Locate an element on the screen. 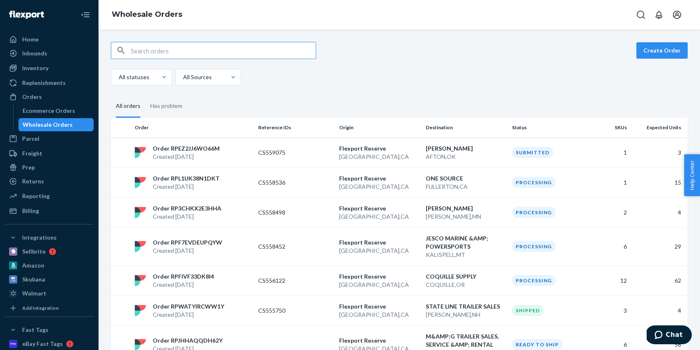 Image resolution: width=700 pixels, height=350 pixels. div: Ecommerce Orders is located at coordinates (49, 111).